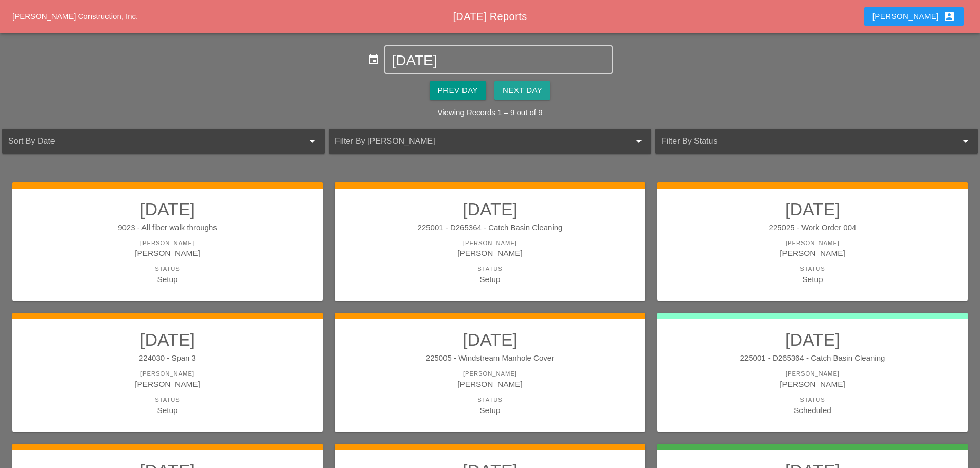 The width and height of the screenshot is (980, 468). I want to click on div: 224030 - Span 3, so click(167, 358).